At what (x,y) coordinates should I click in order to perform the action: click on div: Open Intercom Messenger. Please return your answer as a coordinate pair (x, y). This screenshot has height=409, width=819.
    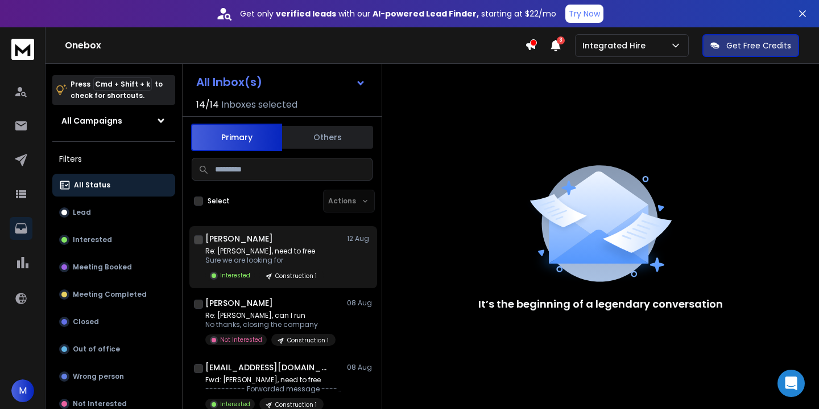
    Looking at the image, I should click on (791, 383).